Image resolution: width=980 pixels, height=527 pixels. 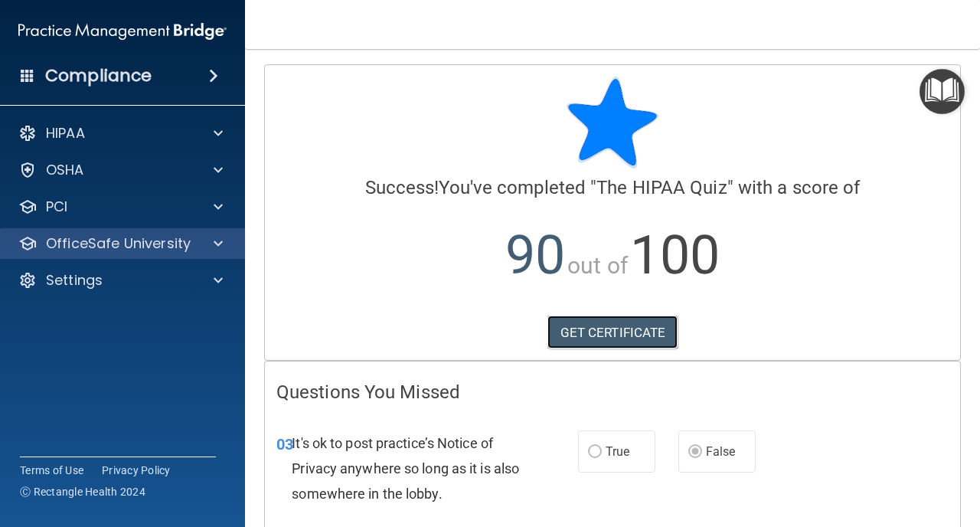 What do you see at coordinates (66, 133) in the screenshot?
I see `p: HIPAA` at bounding box center [66, 133].